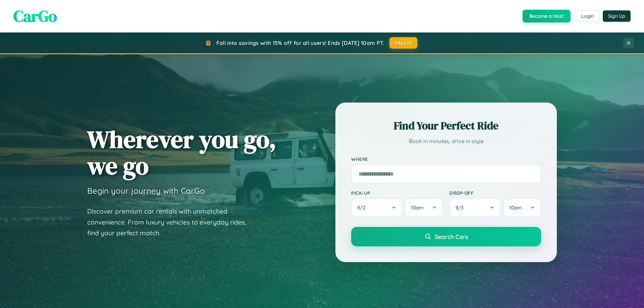 Image resolution: width=644 pixels, height=308 pixels. What do you see at coordinates (451, 236) in the screenshot?
I see `span: Search Cars` at bounding box center [451, 236].